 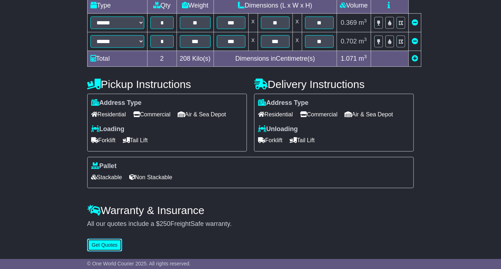 What do you see at coordinates (250, 224) in the screenshot?
I see `div: All our quotes include a $ FreightSafe warranty.` at bounding box center [250, 224].